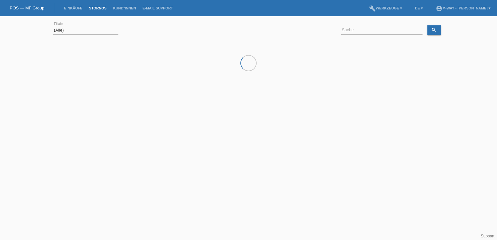 This screenshot has width=497, height=240. What do you see at coordinates (98, 8) in the screenshot?
I see `a: Stornos` at bounding box center [98, 8].